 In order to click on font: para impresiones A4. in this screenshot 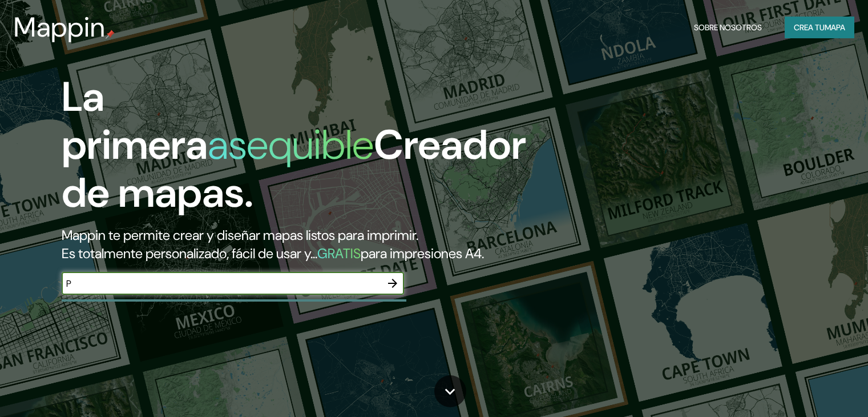, I will do `click(423, 253)`.